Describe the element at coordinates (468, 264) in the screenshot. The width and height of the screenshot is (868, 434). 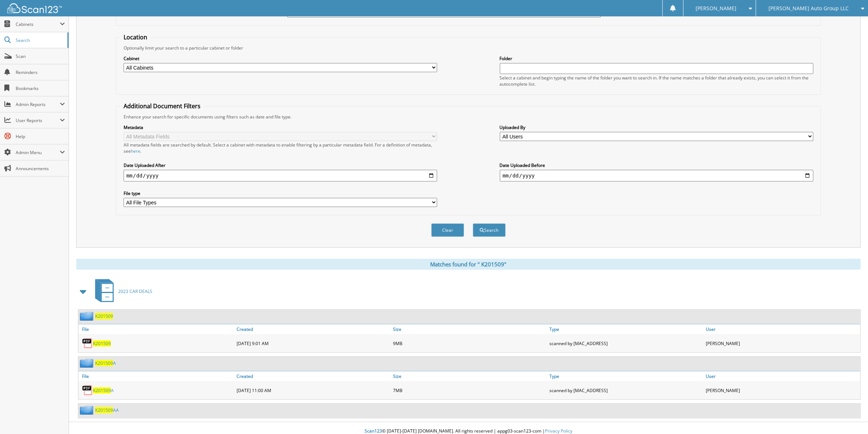
I see `div: Matches found for " K201509"` at that location.